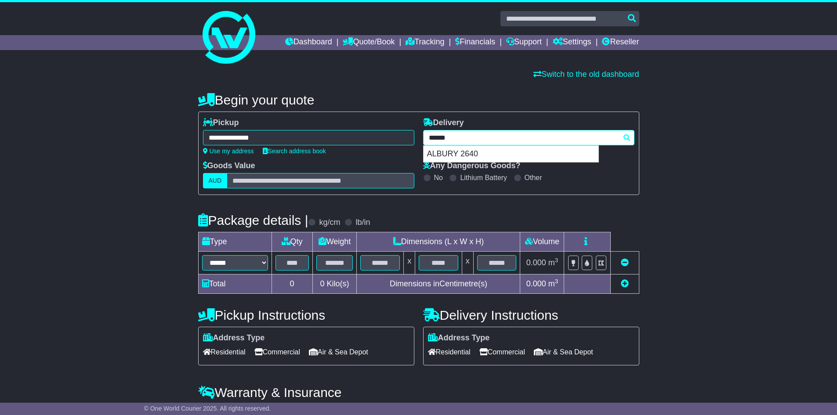  I want to click on a: Use my address, so click(228, 151).